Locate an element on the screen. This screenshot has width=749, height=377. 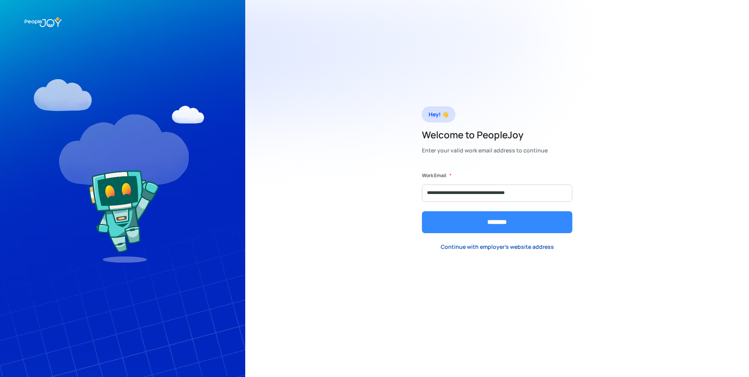
div: Hey! 👋 is located at coordinates (438, 114).